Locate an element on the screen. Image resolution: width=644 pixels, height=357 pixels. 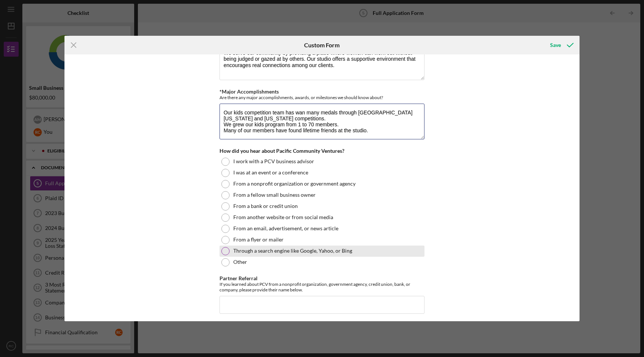
label: From a nonprofit organization or government agency is located at coordinates (295, 184).